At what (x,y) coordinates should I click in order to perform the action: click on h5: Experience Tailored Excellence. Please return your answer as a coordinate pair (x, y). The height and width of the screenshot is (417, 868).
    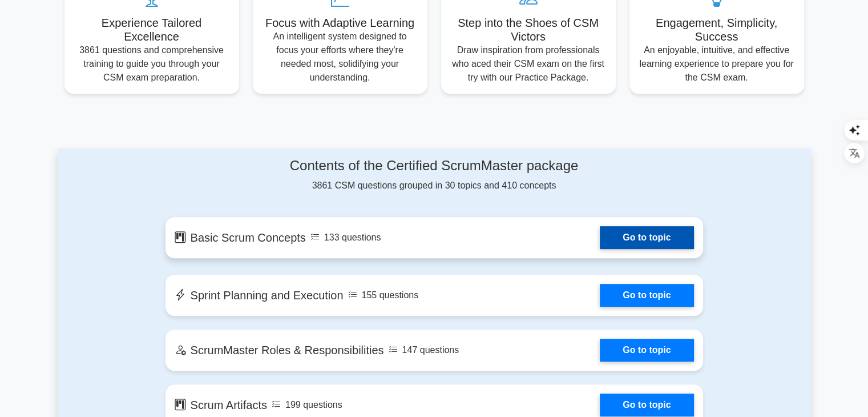
    Looking at the image, I should click on (152, 30).